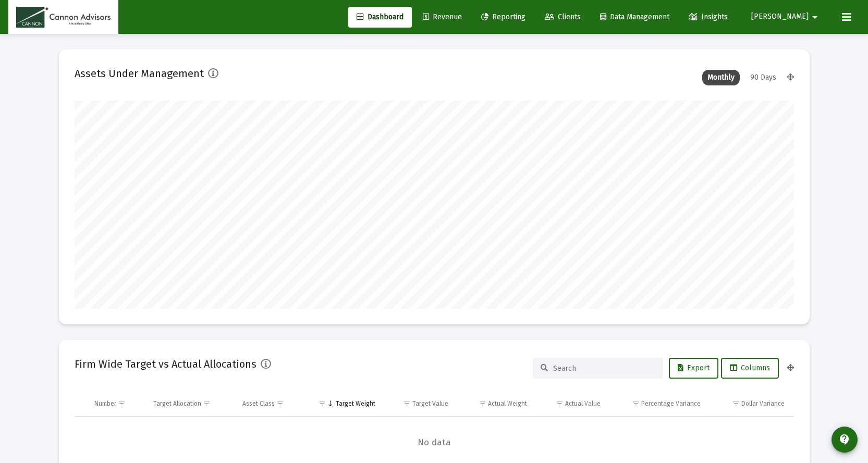 The image size is (868, 463). I want to click on a: Dashboard, so click(380, 17).